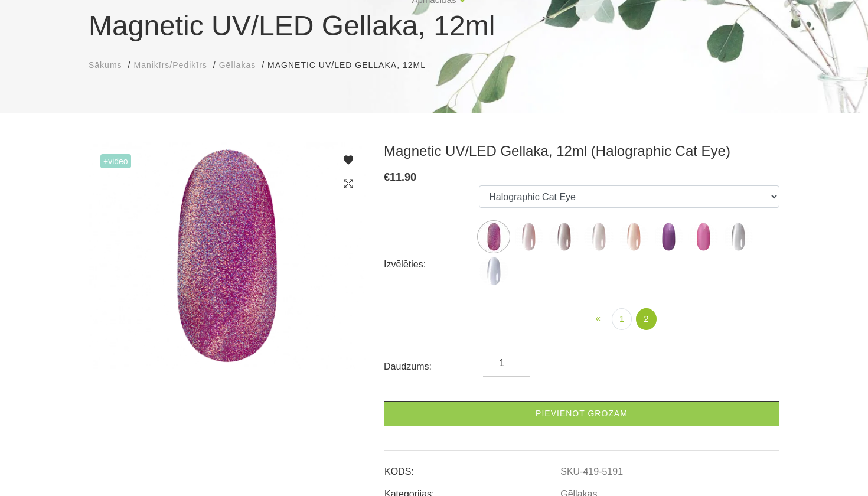  I want to click on span: Manikīrs/Pedikīrs, so click(170, 65).